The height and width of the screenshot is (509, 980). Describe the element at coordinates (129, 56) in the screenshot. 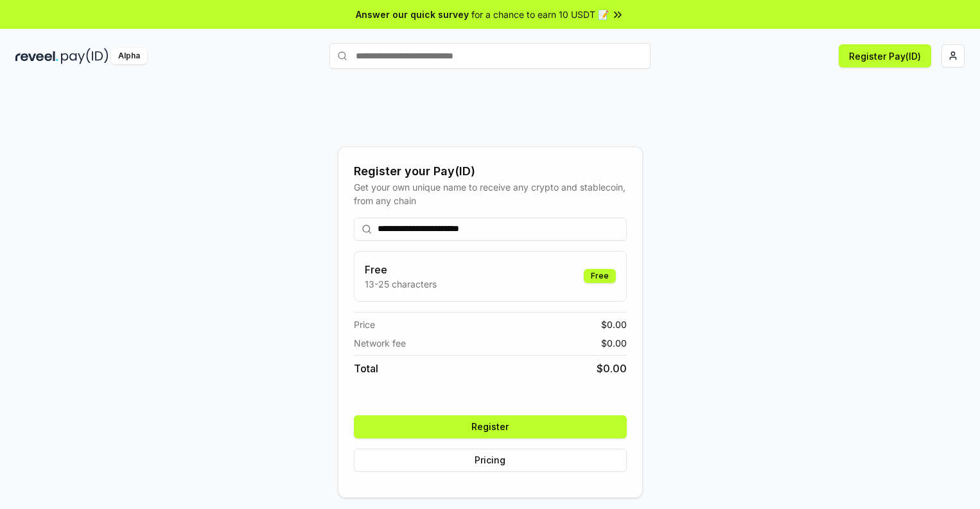

I see `div: Alpha` at that location.